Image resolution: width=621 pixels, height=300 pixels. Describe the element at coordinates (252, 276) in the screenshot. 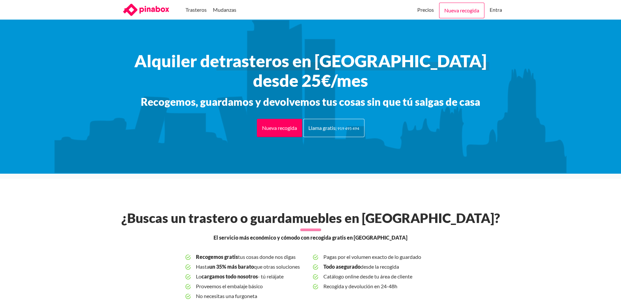

I see `span: Lo - tú relájate` at that location.